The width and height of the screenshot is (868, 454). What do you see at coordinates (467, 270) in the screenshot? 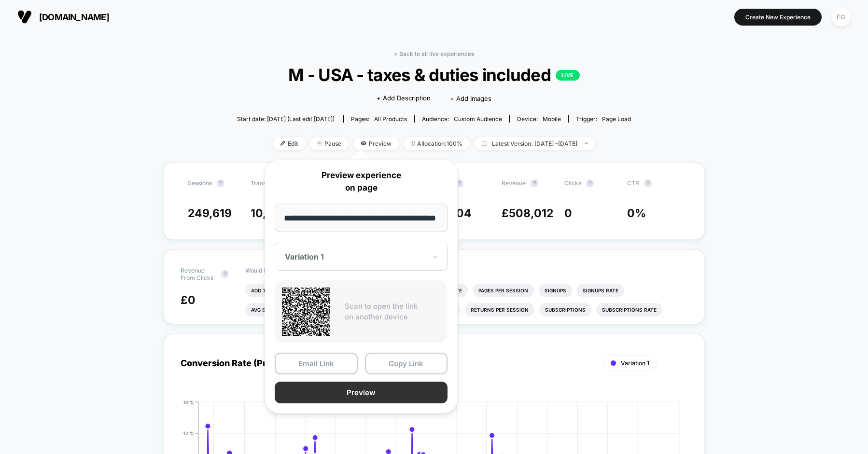
I see `p: Would like to see more reports?` at bounding box center [467, 270].